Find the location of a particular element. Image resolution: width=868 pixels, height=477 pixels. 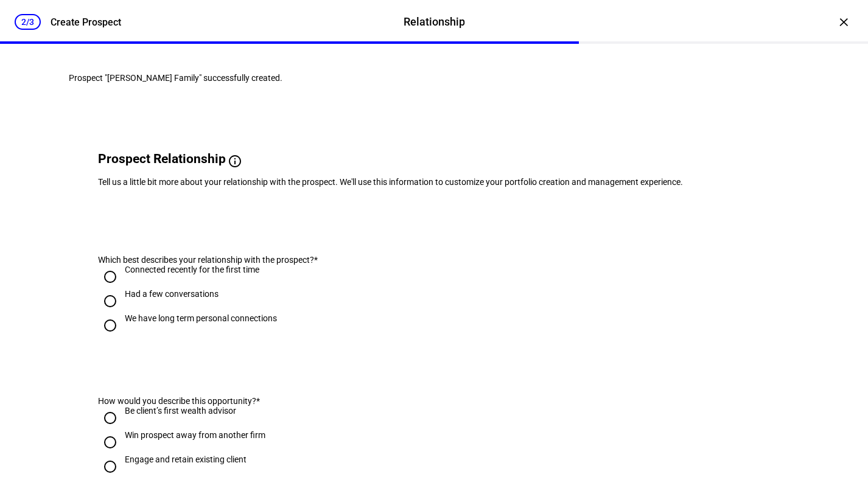

div: Be client’s first wealth advisor is located at coordinates (180, 411).